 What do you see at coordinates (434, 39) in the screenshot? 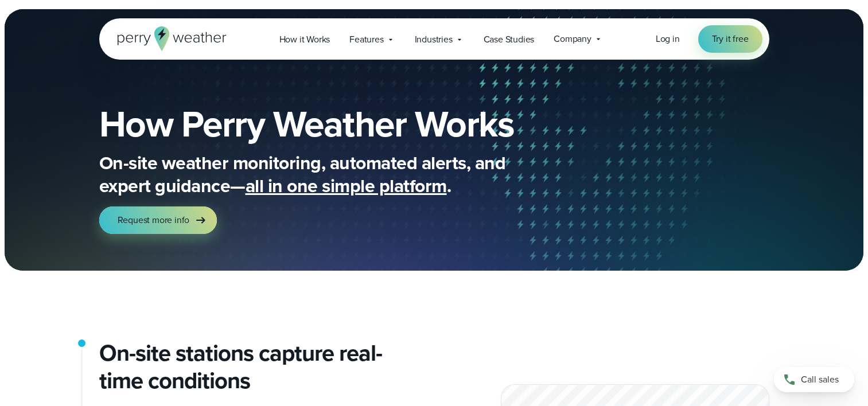
I see `span: Industries` at bounding box center [434, 39].